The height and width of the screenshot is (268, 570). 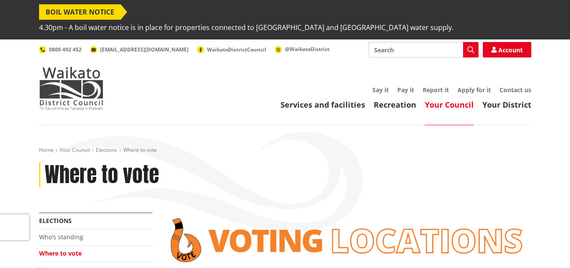 What do you see at coordinates (80, 12) in the screenshot?
I see `span: BOIL WATER NOTICE` at bounding box center [80, 12].